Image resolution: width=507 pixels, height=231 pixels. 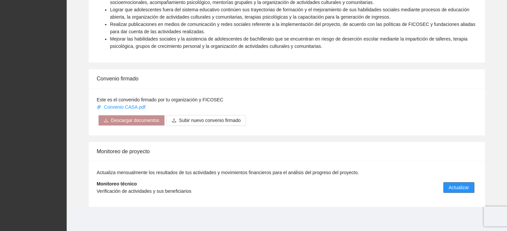 I want to click on button: uploadSubir nuevo convenio firmado, so click(x=206, y=121).